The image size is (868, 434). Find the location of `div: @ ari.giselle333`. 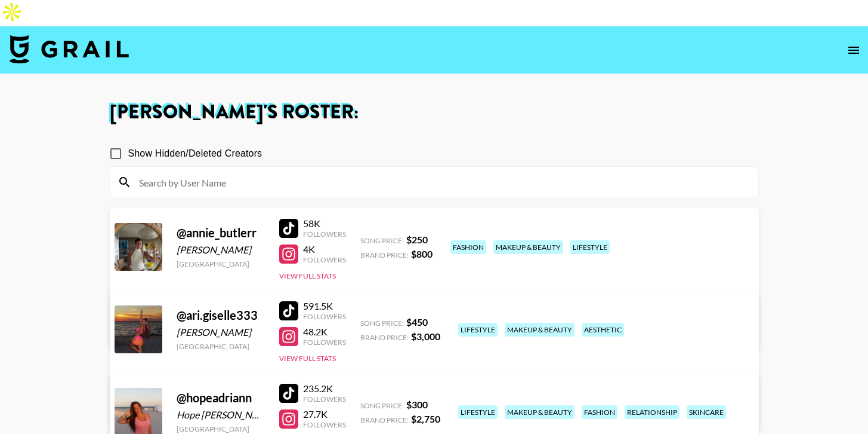

div: @ ari.giselle333 is located at coordinates (220, 315).